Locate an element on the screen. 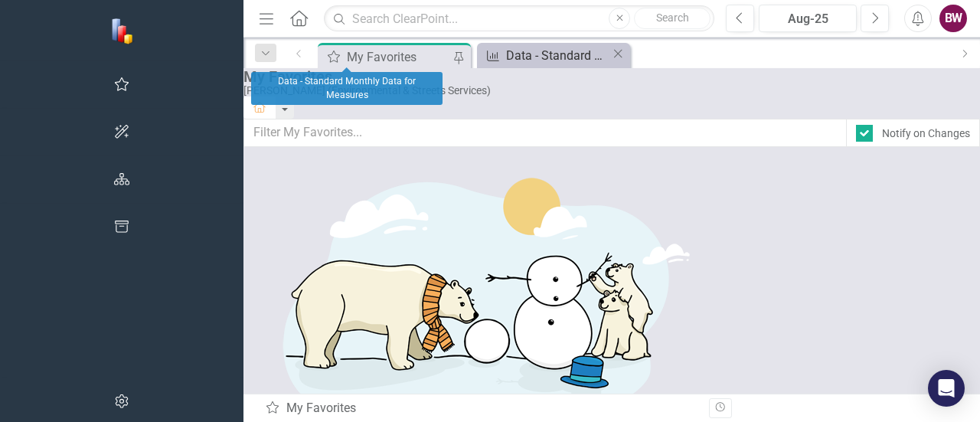  button: Aug-25 is located at coordinates (808, 18).